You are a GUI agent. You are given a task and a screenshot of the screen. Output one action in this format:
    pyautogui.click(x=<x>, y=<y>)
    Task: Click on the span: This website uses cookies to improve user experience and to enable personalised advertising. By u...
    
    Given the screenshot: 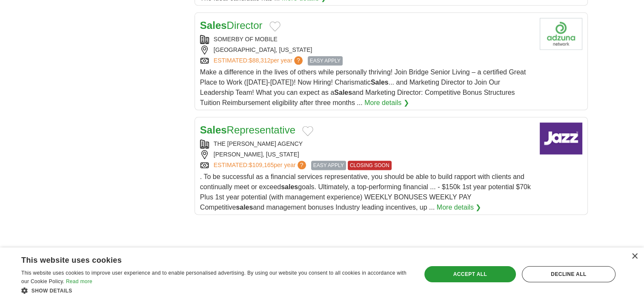 What is the action you would take?
    pyautogui.click(x=214, y=277)
    